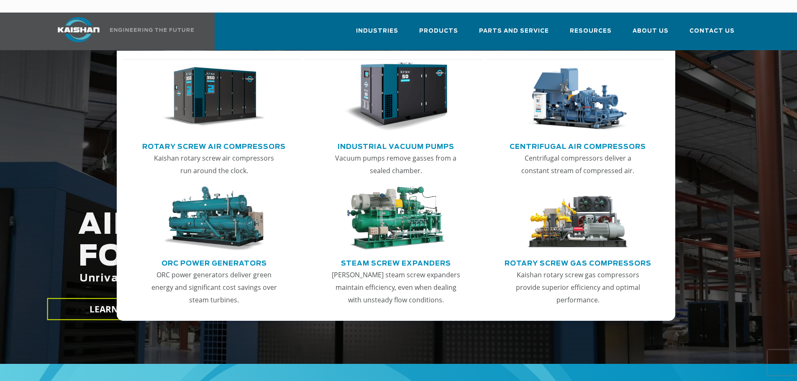  Describe the element at coordinates (578, 287) in the screenshot. I see `p: Kaishan rotary screw gas compressors provide superior efficiency and optimal performance.` at that location.